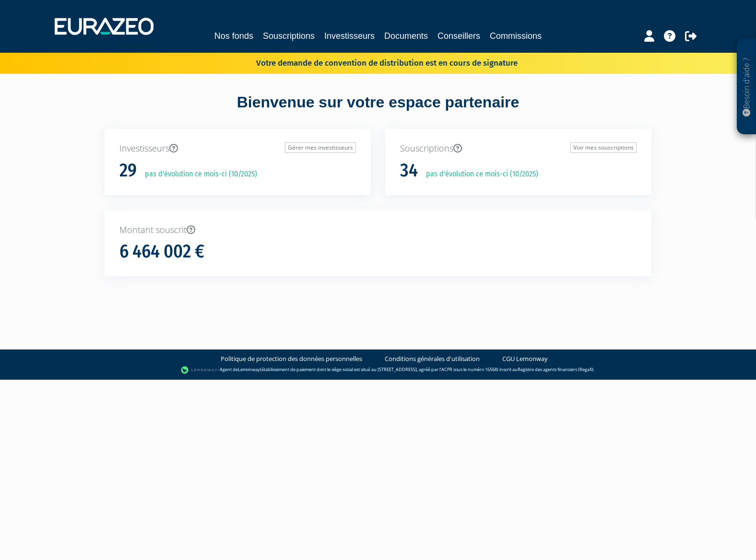 Image resolution: width=756 pixels, height=560 pixels. Describe the element at coordinates (525, 359) in the screenshot. I see `a: CGU Lemonway` at that location.